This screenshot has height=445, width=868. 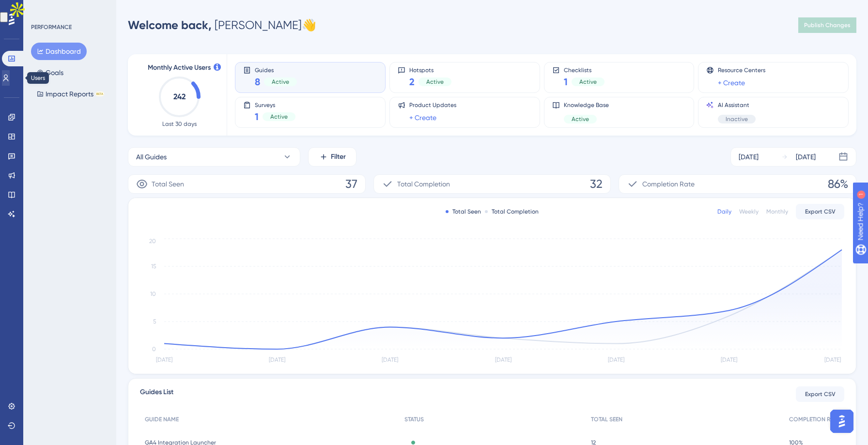 What do you see at coordinates (275, 105) in the screenshot?
I see `span: Surveys` at bounding box center [275, 105].